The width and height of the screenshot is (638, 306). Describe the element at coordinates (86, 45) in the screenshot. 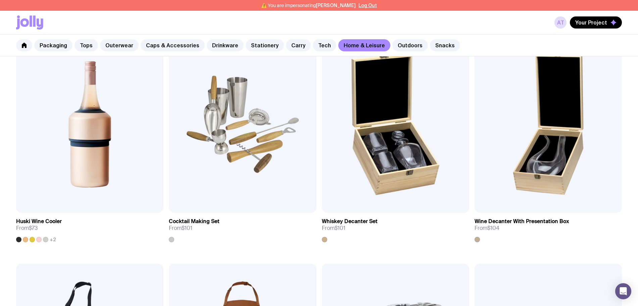

I see `a: Tops` at that location.